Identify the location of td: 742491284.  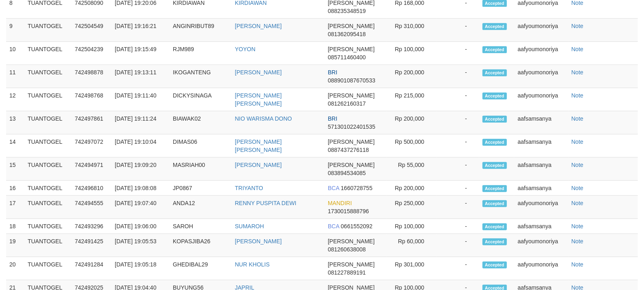
(91, 269).